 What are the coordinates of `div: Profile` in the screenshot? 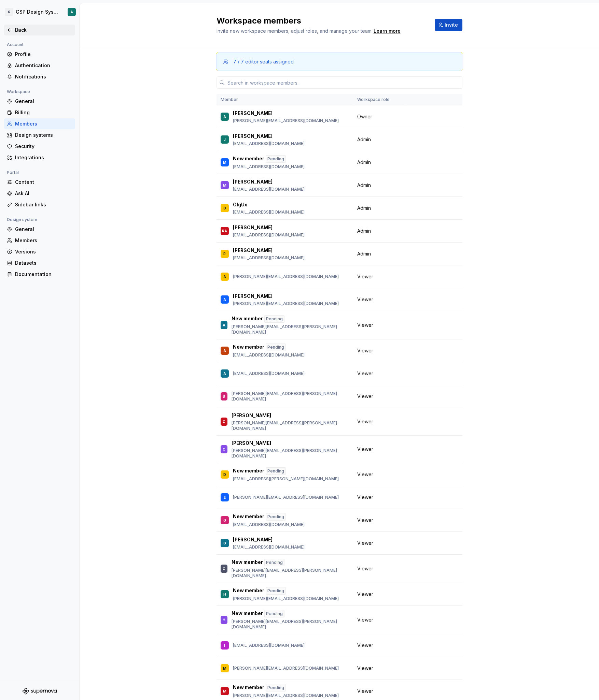 It's located at (44, 54).